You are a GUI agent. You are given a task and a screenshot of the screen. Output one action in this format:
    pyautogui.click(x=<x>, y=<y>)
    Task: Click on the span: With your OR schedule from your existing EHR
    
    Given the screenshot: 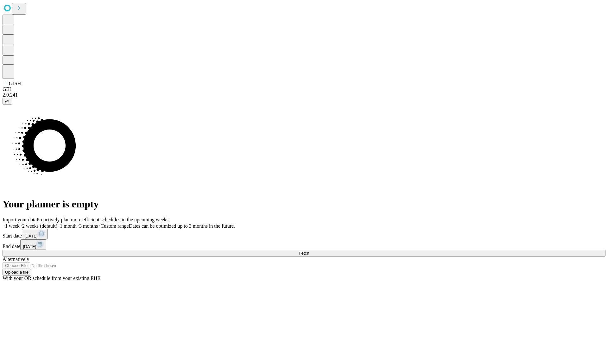 What is the action you would take?
    pyautogui.click(x=52, y=278)
    